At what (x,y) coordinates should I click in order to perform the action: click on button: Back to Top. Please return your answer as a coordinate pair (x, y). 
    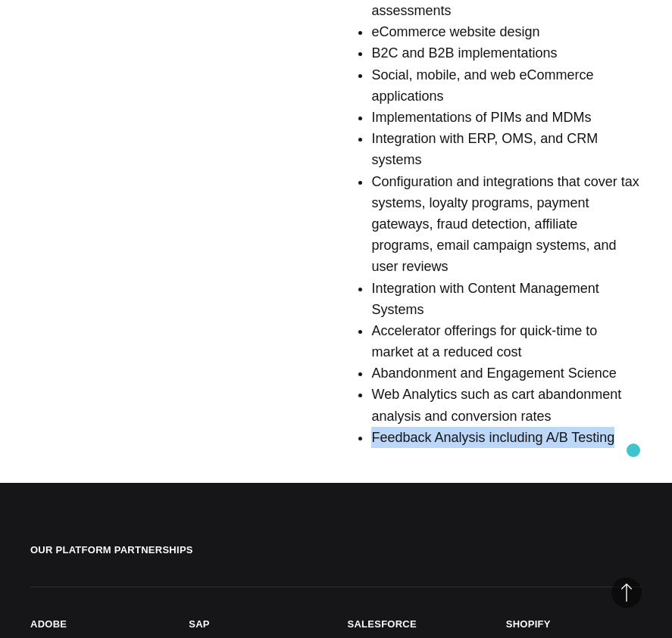
    Looking at the image, I should click on (627, 593).